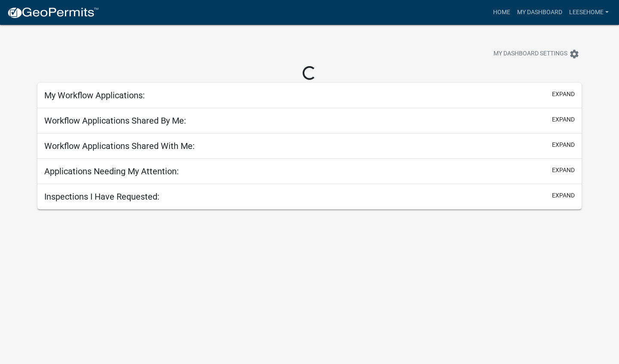  Describe the element at coordinates (589, 12) in the screenshot. I see `a: LeeseHome` at that location.